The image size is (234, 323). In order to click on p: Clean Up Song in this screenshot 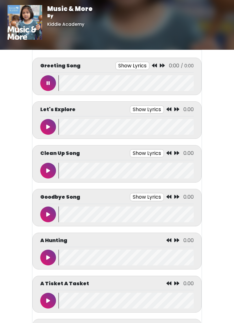, I will do `click(60, 153)`.